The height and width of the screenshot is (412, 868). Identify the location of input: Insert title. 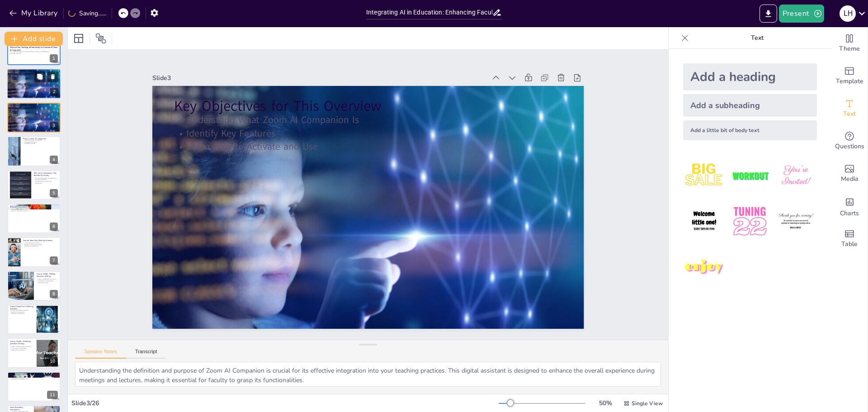
(429, 12).